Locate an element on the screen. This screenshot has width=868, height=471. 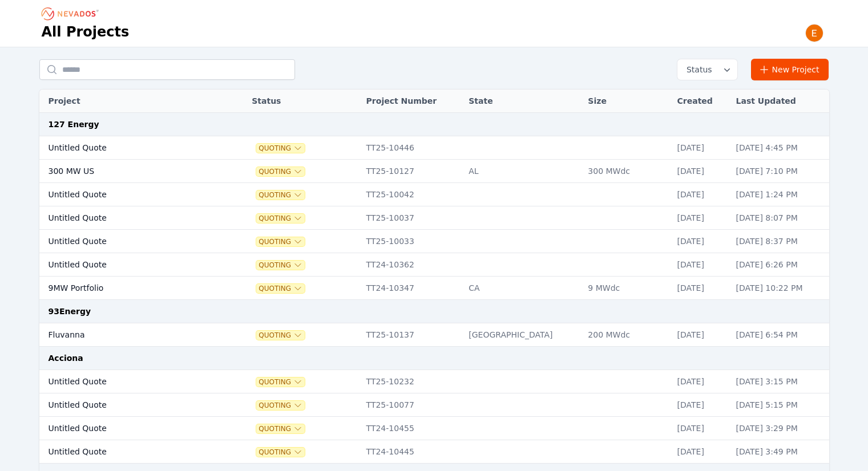
td: TT24-10445 is located at coordinates (412, 452).